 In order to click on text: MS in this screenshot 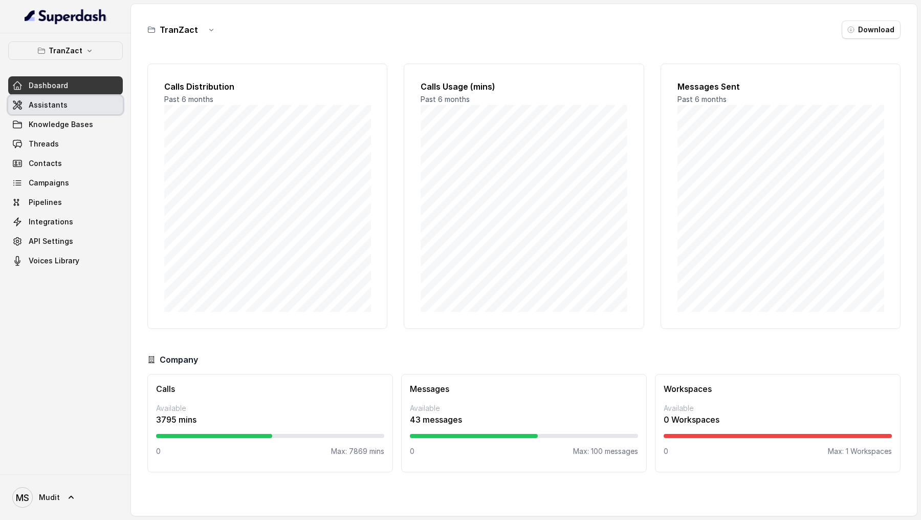, I will do `click(23, 497)`.